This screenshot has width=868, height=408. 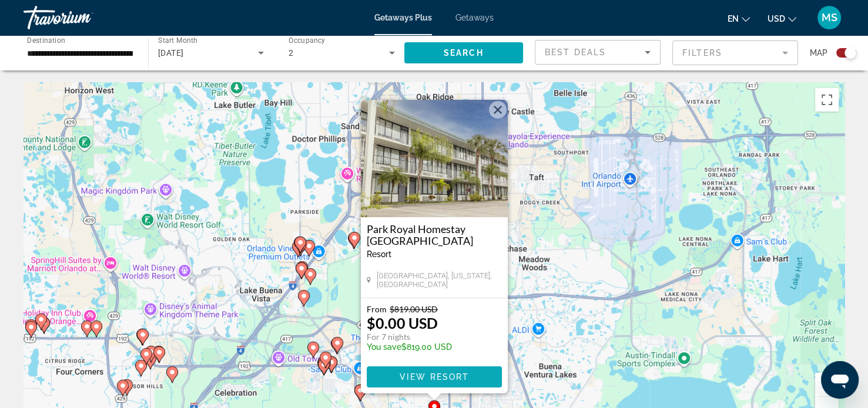 What do you see at coordinates (434, 377) in the screenshot?
I see `a: View Resort` at bounding box center [434, 377].